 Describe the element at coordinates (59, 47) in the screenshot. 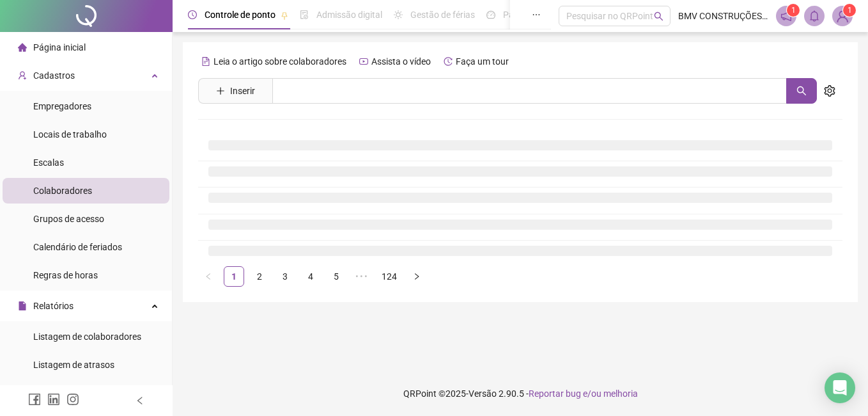

I see `span: Página inicial` at that location.